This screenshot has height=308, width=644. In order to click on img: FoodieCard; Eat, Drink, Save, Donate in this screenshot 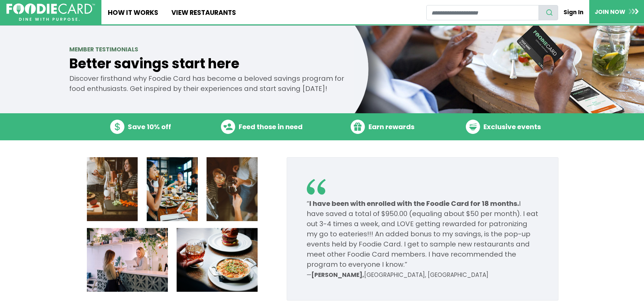, I will do `click(51, 12)`.